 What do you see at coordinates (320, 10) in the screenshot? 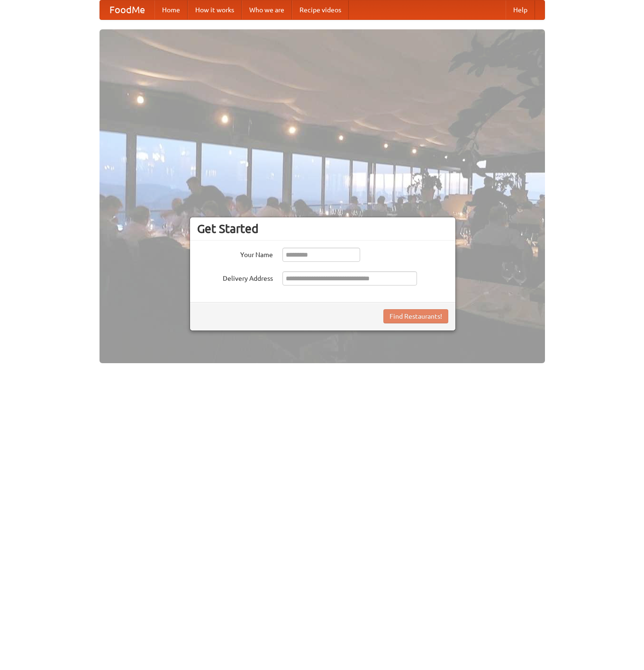
I see `a: Recipe videos` at bounding box center [320, 10].